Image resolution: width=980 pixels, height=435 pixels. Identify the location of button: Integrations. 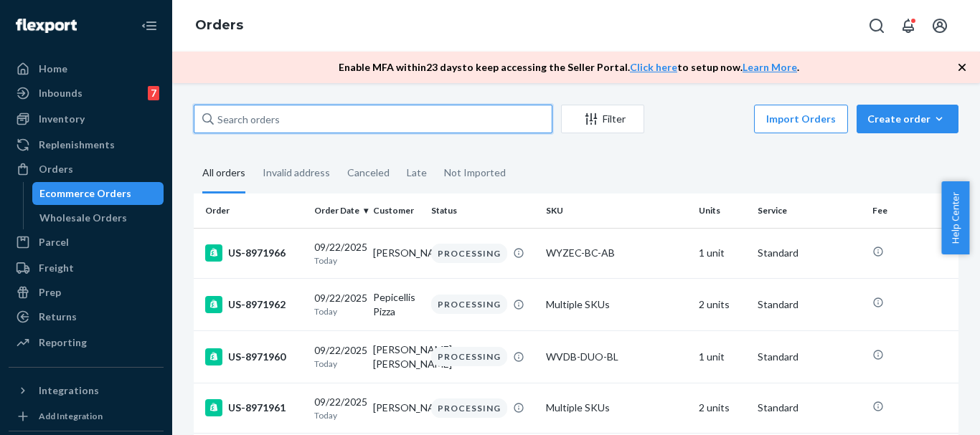
(86, 391).